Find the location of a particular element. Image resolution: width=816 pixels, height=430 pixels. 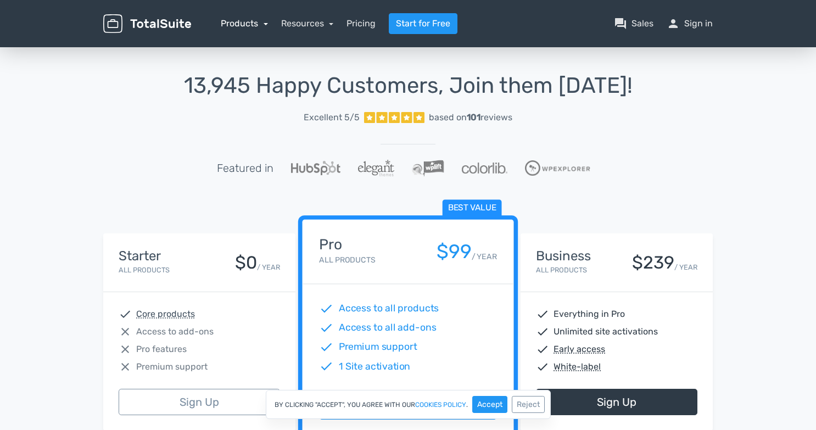

img: WPLift is located at coordinates (428, 168).